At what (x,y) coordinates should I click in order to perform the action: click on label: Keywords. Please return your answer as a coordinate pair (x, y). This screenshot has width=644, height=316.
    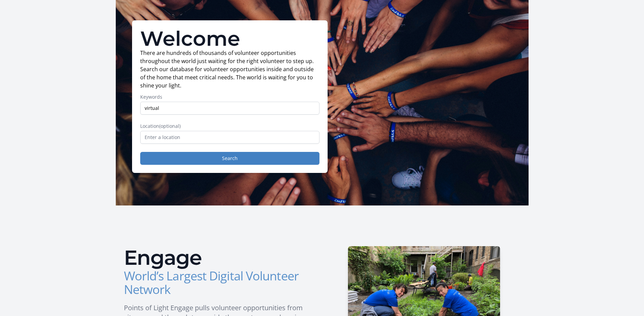
    Looking at the image, I should click on (230, 97).